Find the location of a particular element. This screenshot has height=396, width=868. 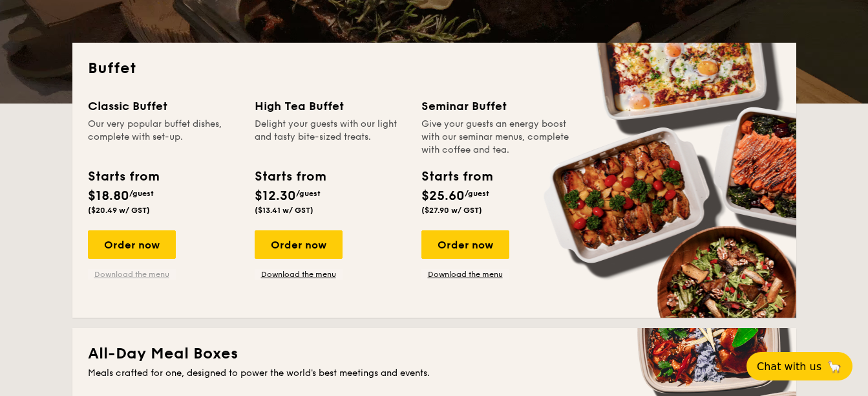

span: ($13.41 w/ GST) is located at coordinates (284, 210).